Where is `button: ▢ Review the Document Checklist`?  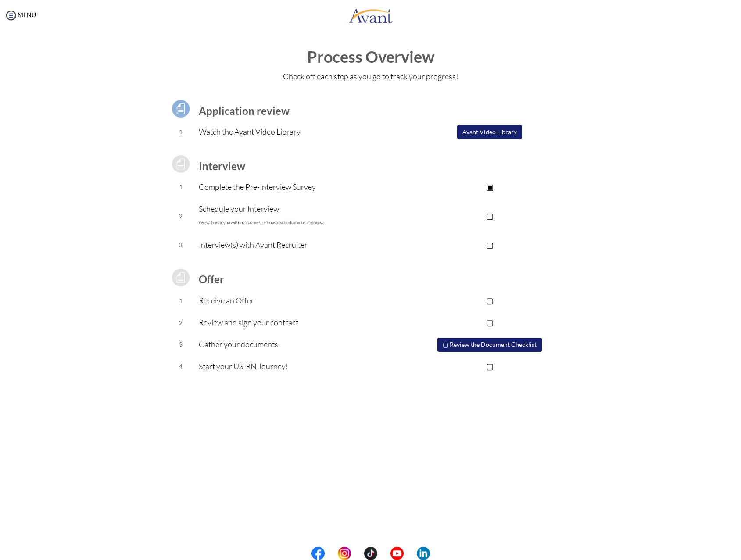
button: ▢ Review the Document Checklist is located at coordinates (490, 345).